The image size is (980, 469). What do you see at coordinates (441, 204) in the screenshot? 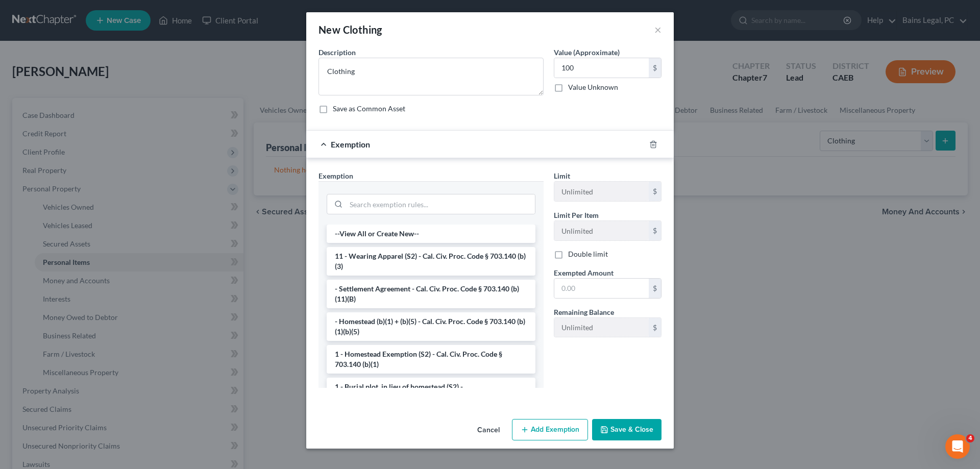
I see `input: Search exemption rules...` at bounding box center [441, 204].